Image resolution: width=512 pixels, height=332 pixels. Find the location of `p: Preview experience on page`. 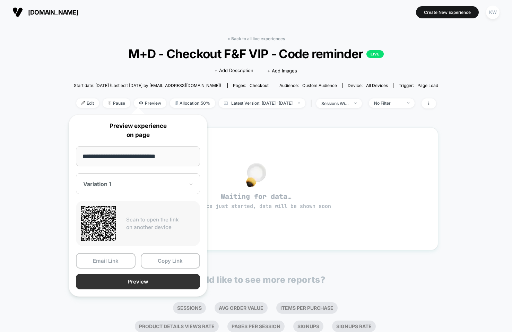

p: Preview experience on page is located at coordinates (138, 130).